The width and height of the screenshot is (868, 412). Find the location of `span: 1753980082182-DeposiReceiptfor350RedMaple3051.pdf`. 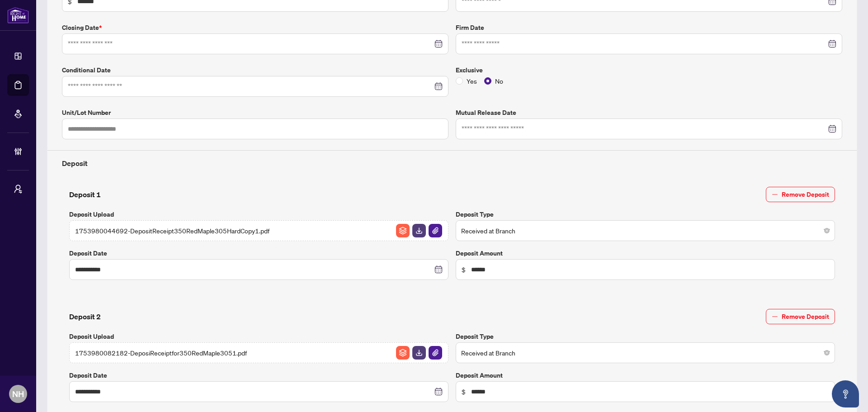

span: 1753980082182-DeposiReceiptfor350RedMaple3051.pdf is located at coordinates (161, 353).